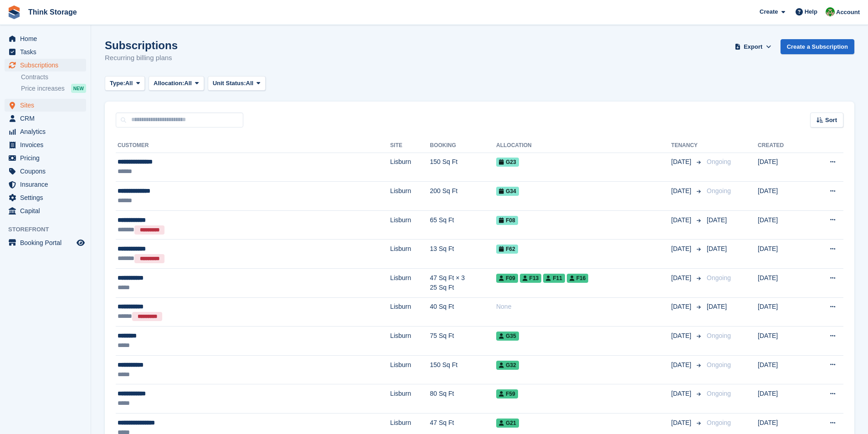 The height and width of the screenshot is (434, 868). Describe the element at coordinates (753, 47) in the screenshot. I see `span: Export` at that location.